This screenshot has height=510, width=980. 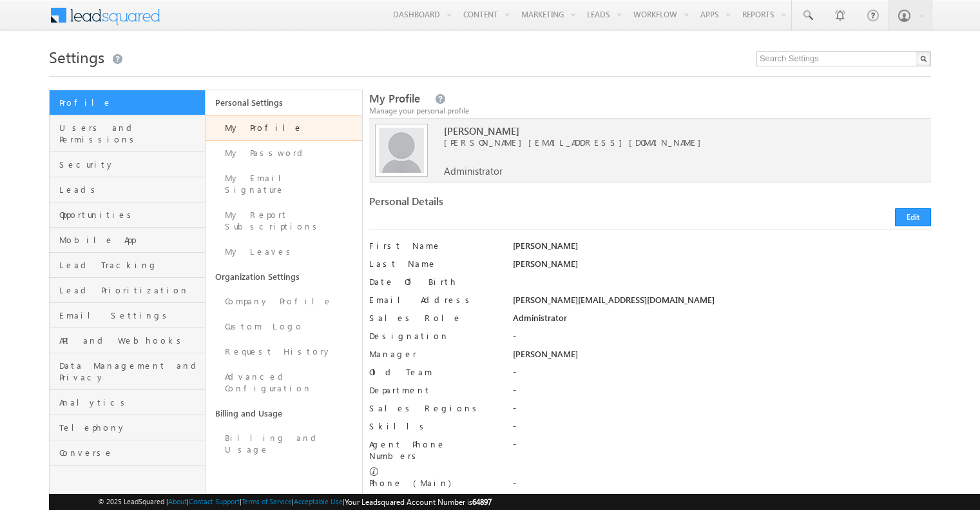 I want to click on label: Phone (Main), so click(x=433, y=483).